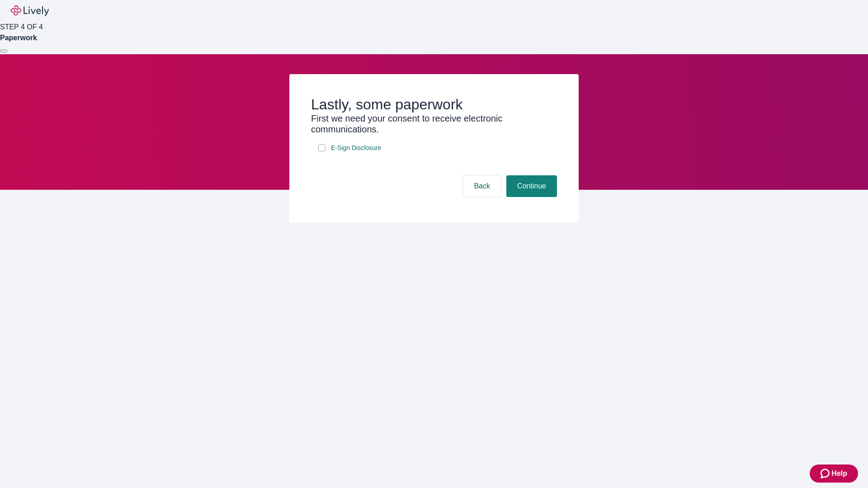 The width and height of the screenshot is (868, 488). What do you see at coordinates (356, 148) in the screenshot?
I see `span: E-Sign Disclosure` at bounding box center [356, 148].